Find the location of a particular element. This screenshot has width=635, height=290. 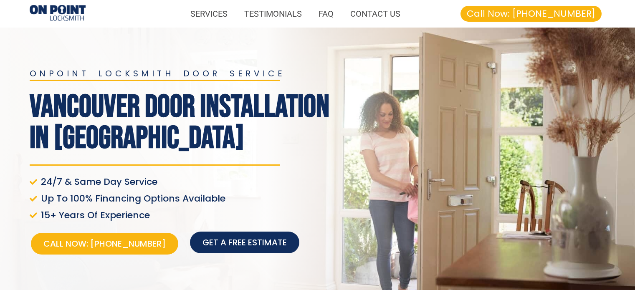

span: Up To 100% Financing Options Available is located at coordinates (132, 199).